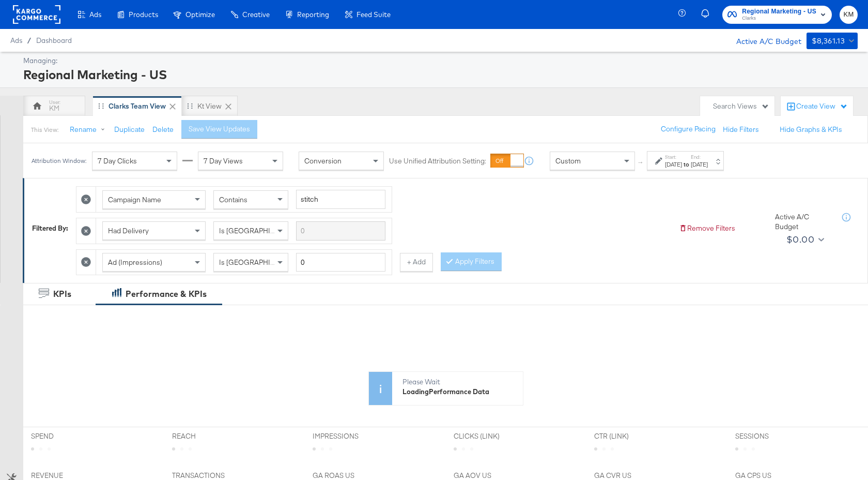  What do you see at coordinates (779, 12) in the screenshot?
I see `span: Regional Marketing - US` at bounding box center [779, 12].